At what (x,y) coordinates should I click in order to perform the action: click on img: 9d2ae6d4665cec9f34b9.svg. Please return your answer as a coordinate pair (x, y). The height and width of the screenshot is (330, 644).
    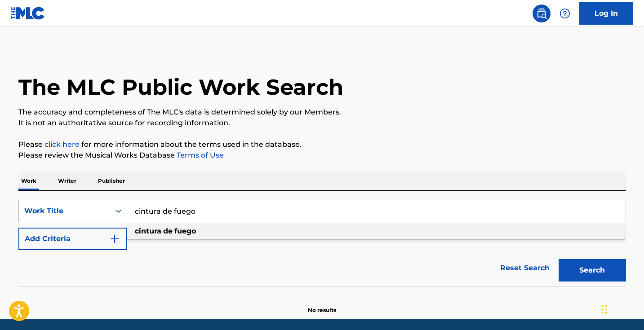
    Looking at the image, I should click on (114, 239).